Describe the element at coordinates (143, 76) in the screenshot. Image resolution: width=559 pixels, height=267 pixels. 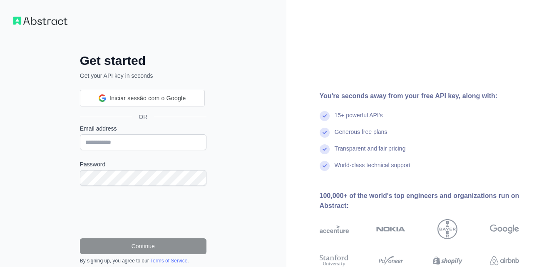
I see `p: Get your API key in seconds` at that location.